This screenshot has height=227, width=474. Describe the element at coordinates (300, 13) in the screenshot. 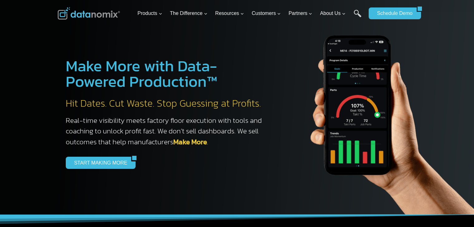

I see `span: Partners` at that location.